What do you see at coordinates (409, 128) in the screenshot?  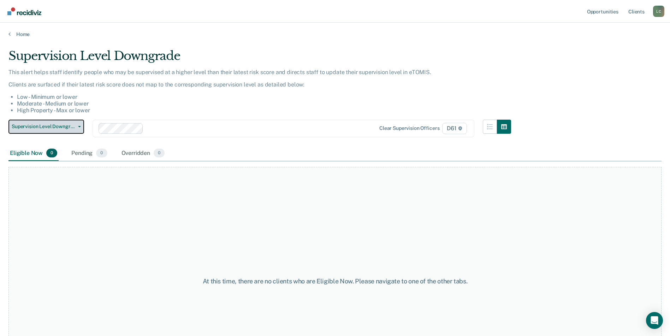 I see `div: Clear supervision officers` at bounding box center [409, 128].